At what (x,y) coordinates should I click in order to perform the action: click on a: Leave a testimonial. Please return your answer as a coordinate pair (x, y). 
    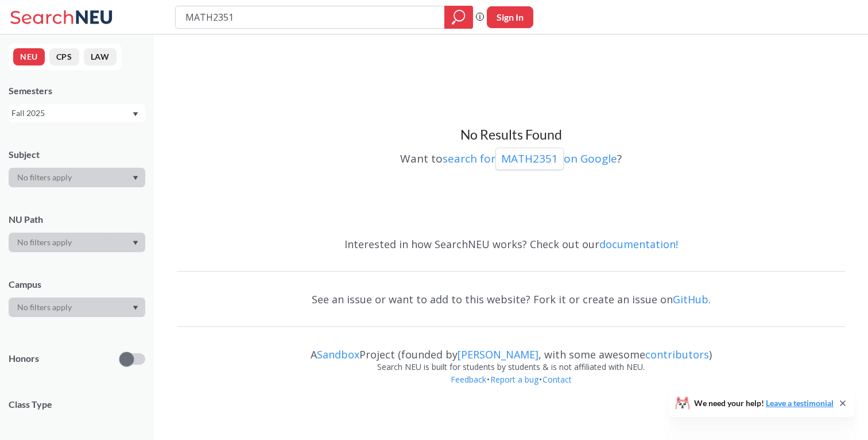
    Looking at the image, I should click on (800, 403).